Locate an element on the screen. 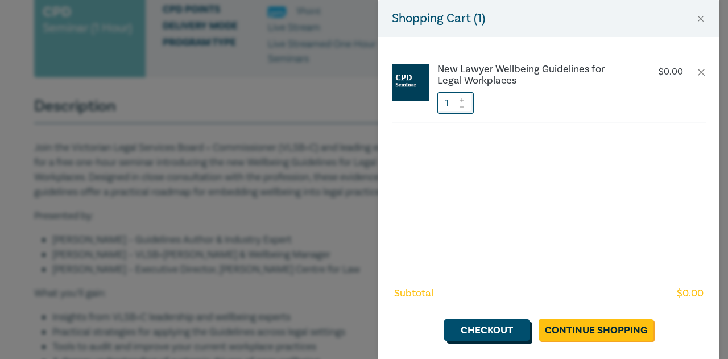 The height and width of the screenshot is (359, 728). img: CPD%20Seminar.jpg is located at coordinates (410, 82).